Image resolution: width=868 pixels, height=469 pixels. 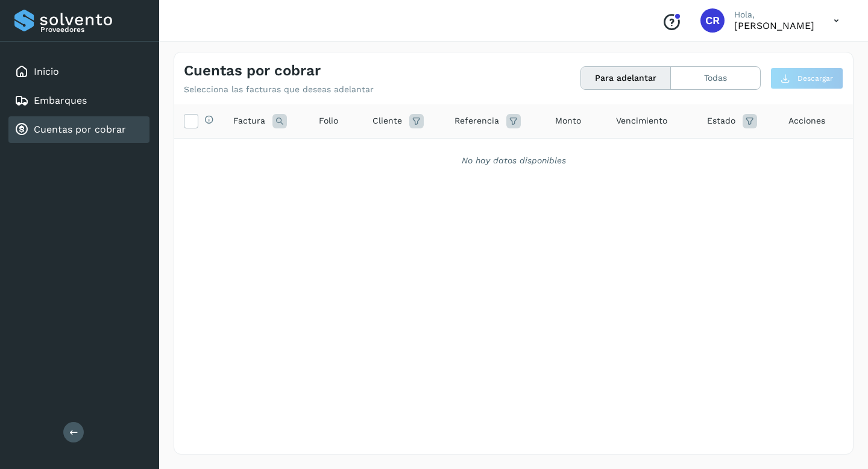 I want to click on div: Cuentas por cobrar, so click(x=79, y=130).